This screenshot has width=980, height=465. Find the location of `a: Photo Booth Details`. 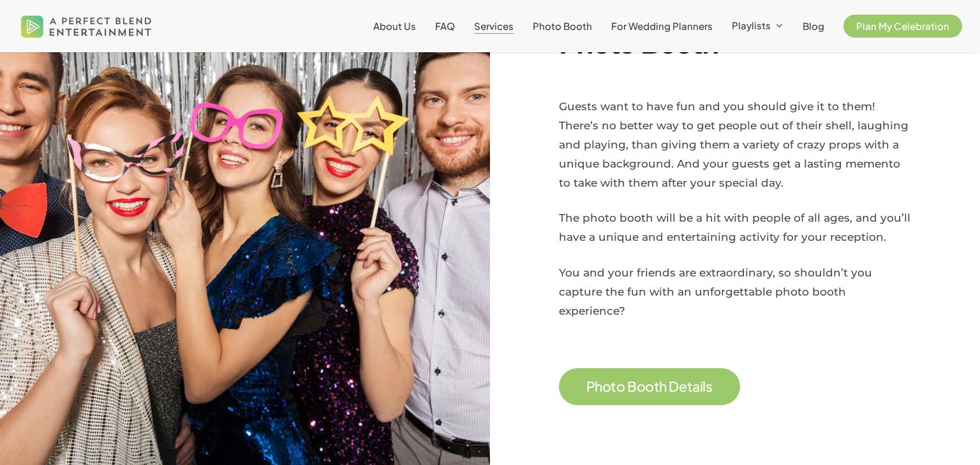

a: Photo Booth Details is located at coordinates (650, 387).